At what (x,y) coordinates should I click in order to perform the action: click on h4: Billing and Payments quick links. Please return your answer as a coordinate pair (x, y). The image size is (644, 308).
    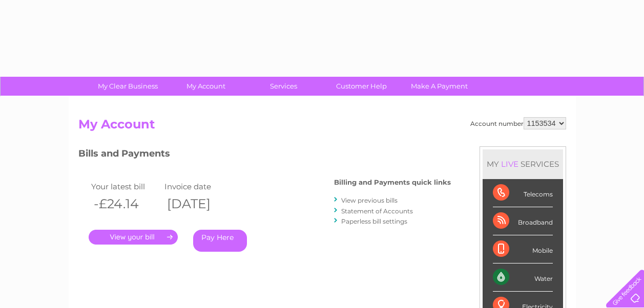
    Looking at the image, I should click on (392, 182).